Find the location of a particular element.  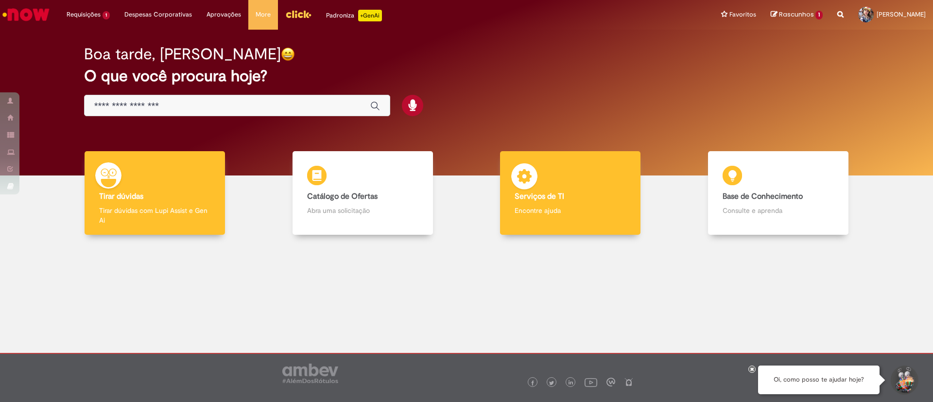

img: ServiceNow is located at coordinates (26, 15).